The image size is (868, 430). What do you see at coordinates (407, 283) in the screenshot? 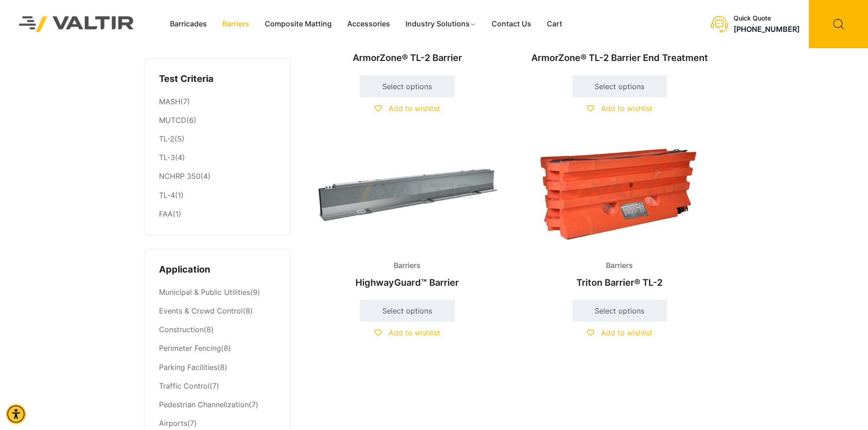
I see `h2: HighwayGuard™ Barrier` at bounding box center [407, 283].